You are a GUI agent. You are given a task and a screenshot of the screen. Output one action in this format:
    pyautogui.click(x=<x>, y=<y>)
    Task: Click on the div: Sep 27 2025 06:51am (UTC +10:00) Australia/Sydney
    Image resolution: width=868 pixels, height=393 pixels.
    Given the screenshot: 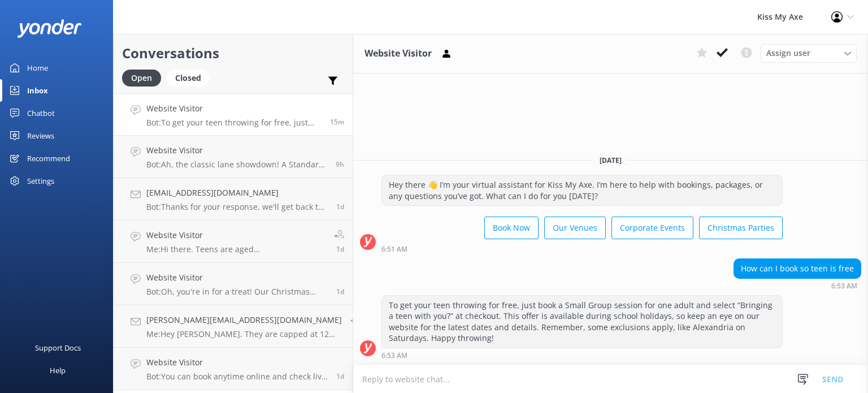 What is the action you would take?
    pyautogui.click(x=582, y=249)
    